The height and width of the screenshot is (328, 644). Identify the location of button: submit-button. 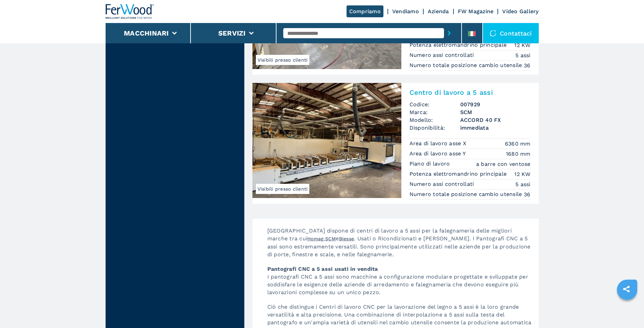
(449, 33).